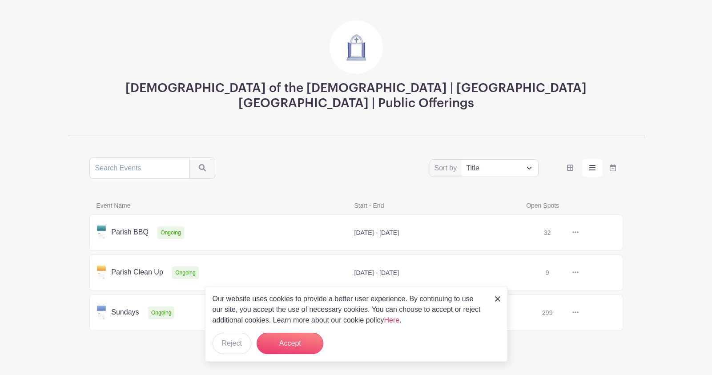  What do you see at coordinates (356, 47) in the screenshot?
I see `img: Doors3.jpg` at bounding box center [356, 47].